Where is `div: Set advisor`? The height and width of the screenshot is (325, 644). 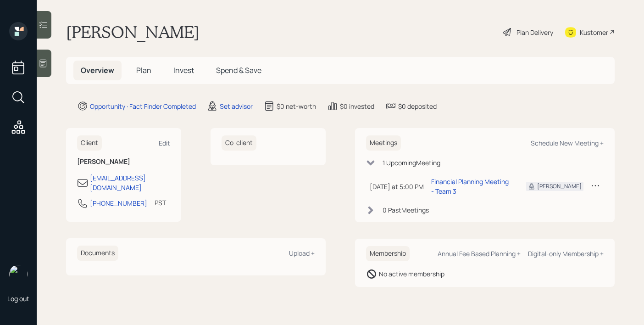 div: Set advisor is located at coordinates (236, 106).